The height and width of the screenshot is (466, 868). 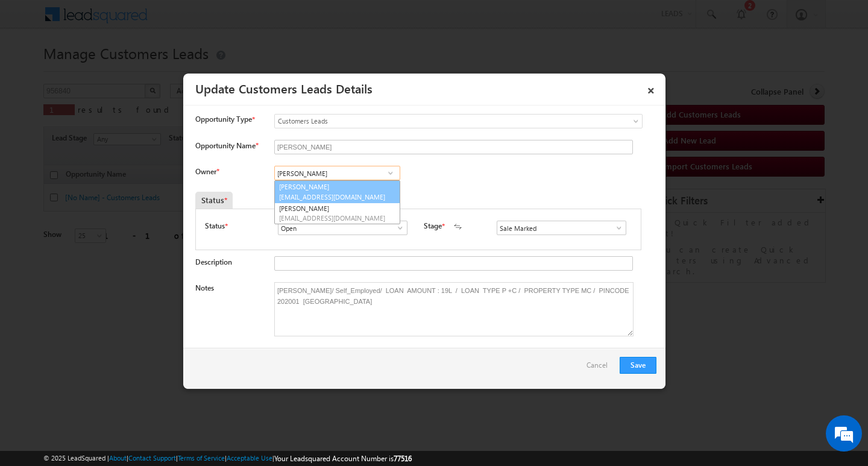 What do you see at coordinates (458, 121) in the screenshot?
I see `a: Customers Leads` at bounding box center [458, 121].